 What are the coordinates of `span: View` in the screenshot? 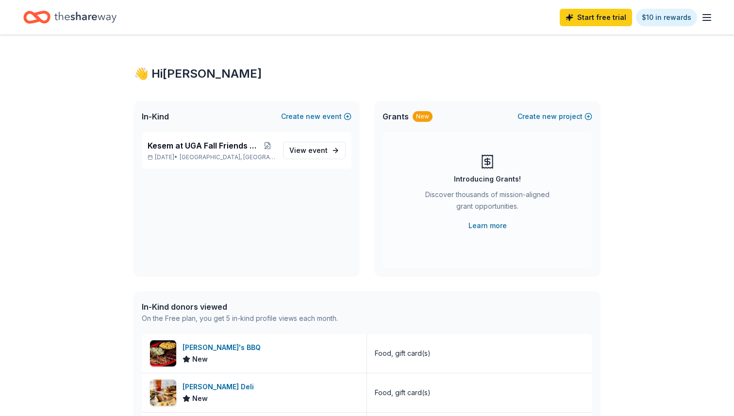 It's located at (308, 150).